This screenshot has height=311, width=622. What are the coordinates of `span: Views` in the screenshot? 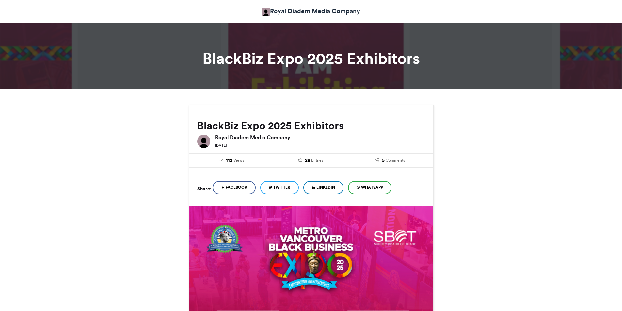 It's located at (239, 160).